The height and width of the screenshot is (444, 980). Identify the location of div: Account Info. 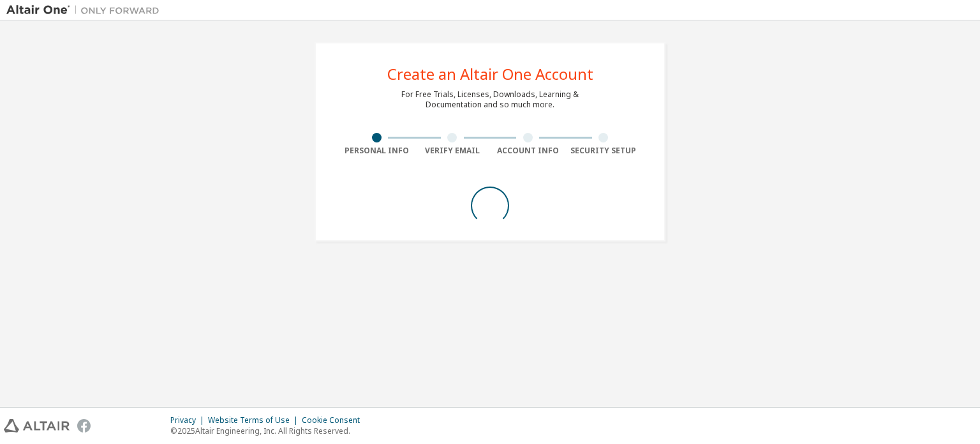
(527, 151).